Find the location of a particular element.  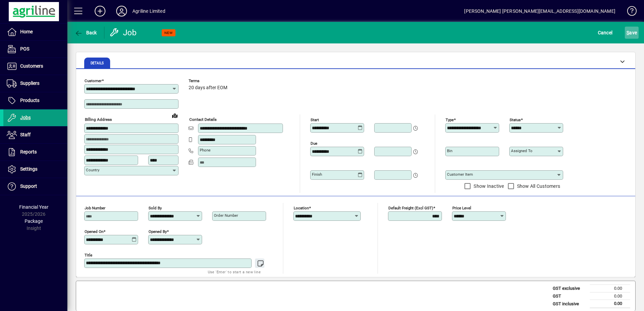

a: Products is located at coordinates (35, 101).